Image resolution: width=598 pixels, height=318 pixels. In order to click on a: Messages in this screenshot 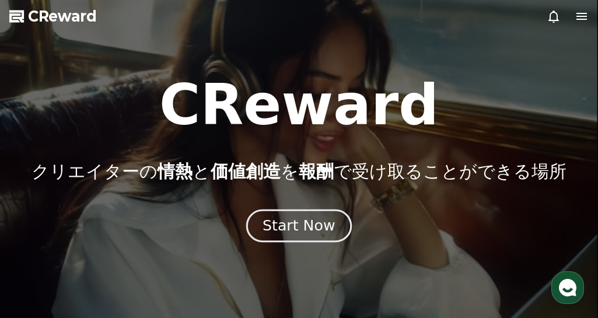, I will do `click(114, 236)`.